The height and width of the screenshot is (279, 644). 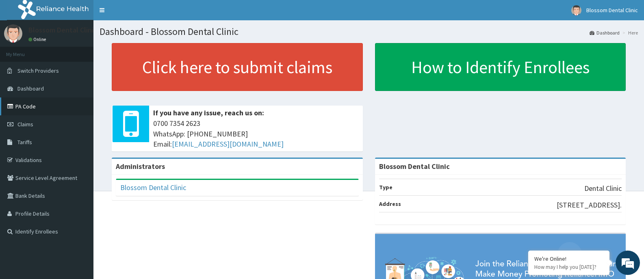 I want to click on a: Click here to submit claims, so click(x=237, y=67).